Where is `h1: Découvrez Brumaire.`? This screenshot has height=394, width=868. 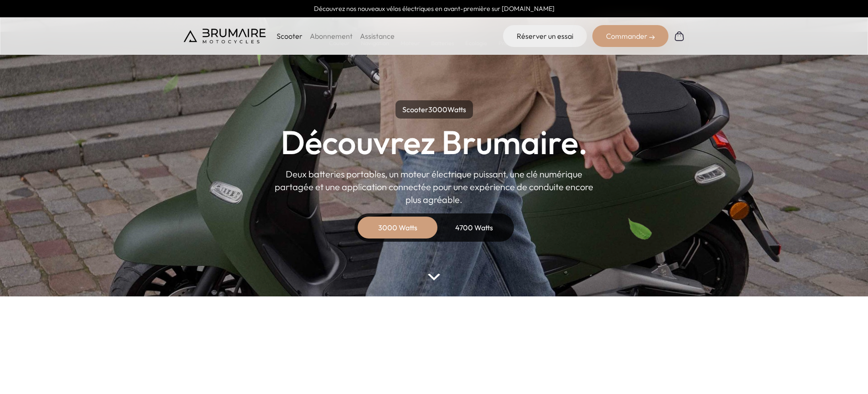 h1: Découvrez Brumaire. is located at coordinates (434, 142).